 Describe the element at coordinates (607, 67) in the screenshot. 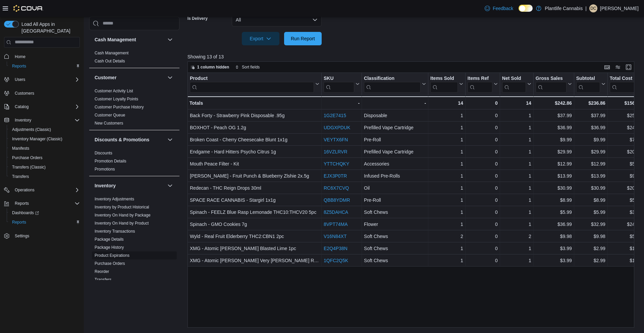

I see `button: Keyboard shortcuts` at that location.